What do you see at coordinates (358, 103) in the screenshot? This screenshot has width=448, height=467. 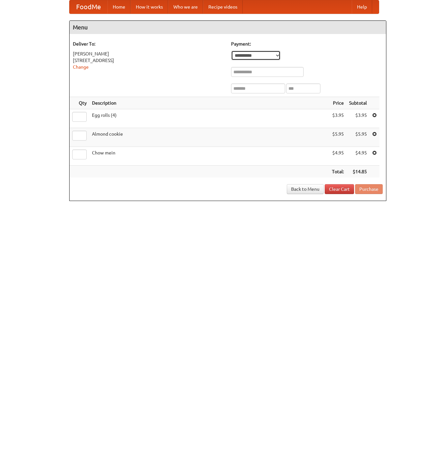 I see `th: Subtotal` at bounding box center [358, 103].